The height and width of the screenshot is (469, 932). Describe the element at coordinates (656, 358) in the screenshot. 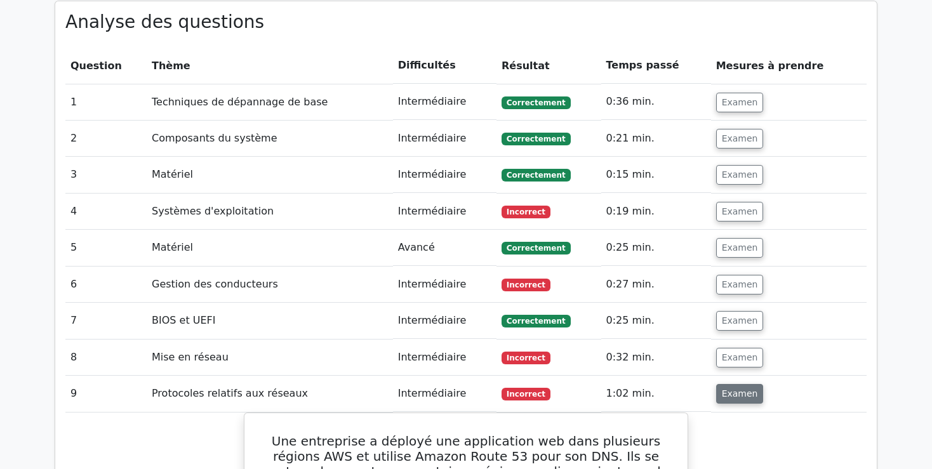

I see `td: 0:32 min.` at that location.